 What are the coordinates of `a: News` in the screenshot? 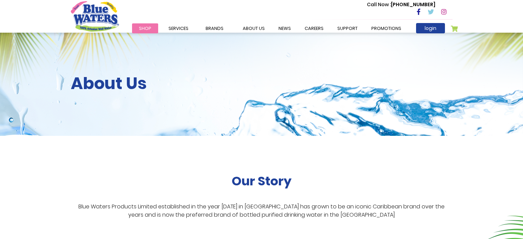 It's located at (285, 28).